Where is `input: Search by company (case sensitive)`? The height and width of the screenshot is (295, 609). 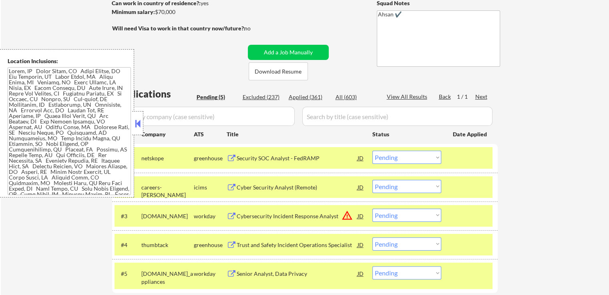 input: Search by company (case sensitive) is located at coordinates (205, 116).